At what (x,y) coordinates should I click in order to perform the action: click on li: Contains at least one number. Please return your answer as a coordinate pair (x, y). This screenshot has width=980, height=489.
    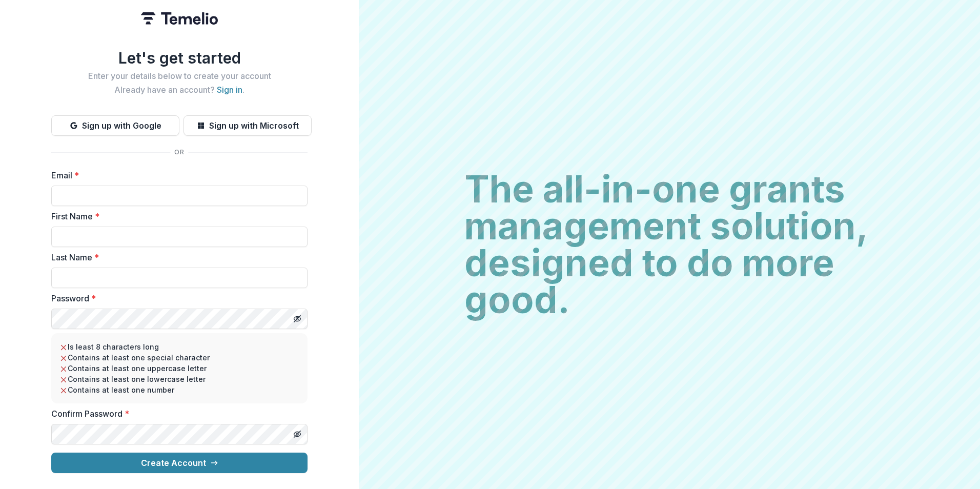
    Looking at the image, I should click on (179, 390).